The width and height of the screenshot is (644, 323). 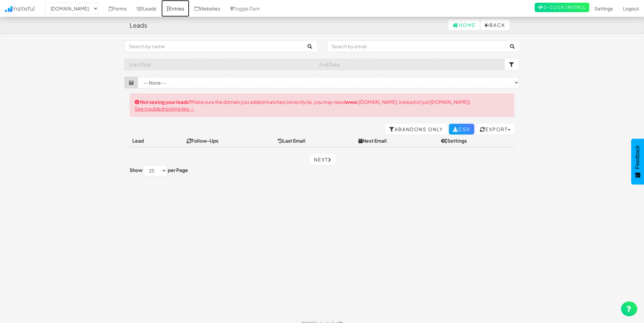 What do you see at coordinates (495, 129) in the screenshot?
I see `button: Export` at bounding box center [495, 129].